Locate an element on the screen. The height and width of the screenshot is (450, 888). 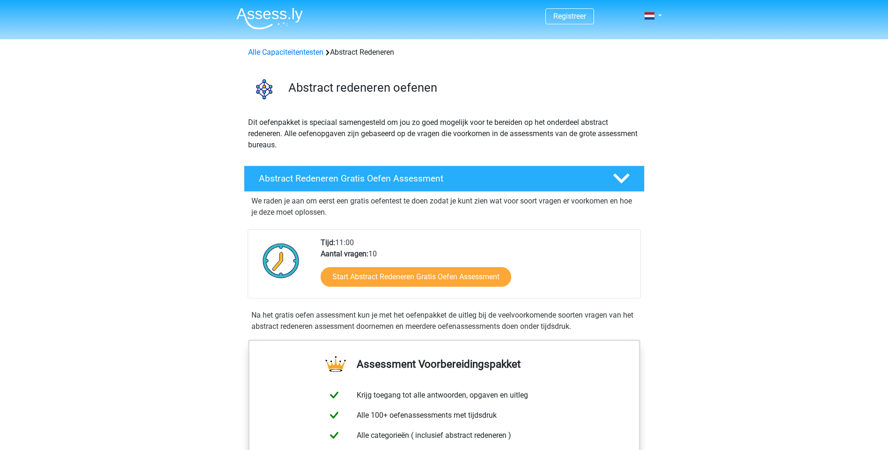
a: Alle Capaciteitentesten is located at coordinates (285, 52).